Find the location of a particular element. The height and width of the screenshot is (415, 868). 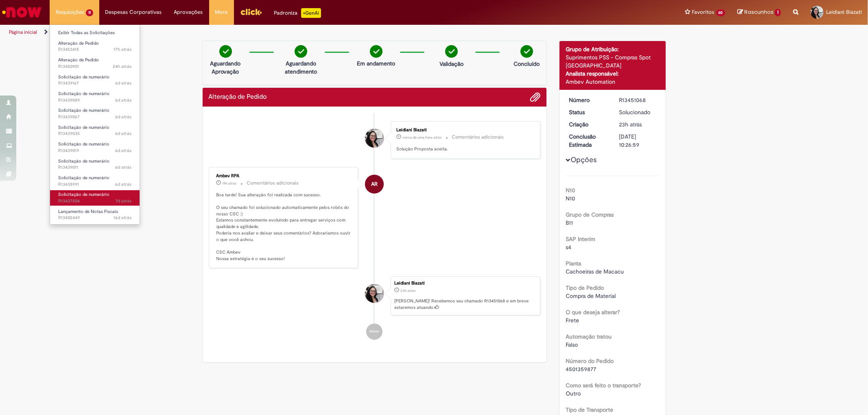

time: 27/08/2025 14:06:10 is located at coordinates (229, 184).